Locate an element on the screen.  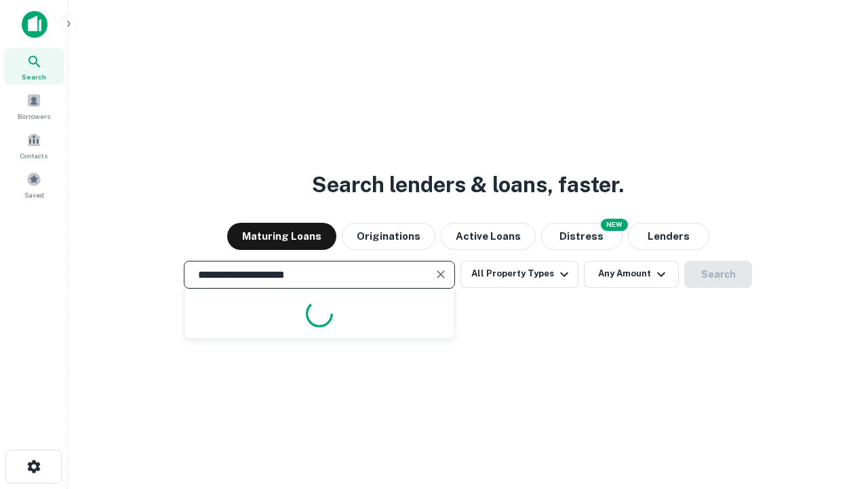
h3: Search lenders & loans, faster. is located at coordinates (468, 185).